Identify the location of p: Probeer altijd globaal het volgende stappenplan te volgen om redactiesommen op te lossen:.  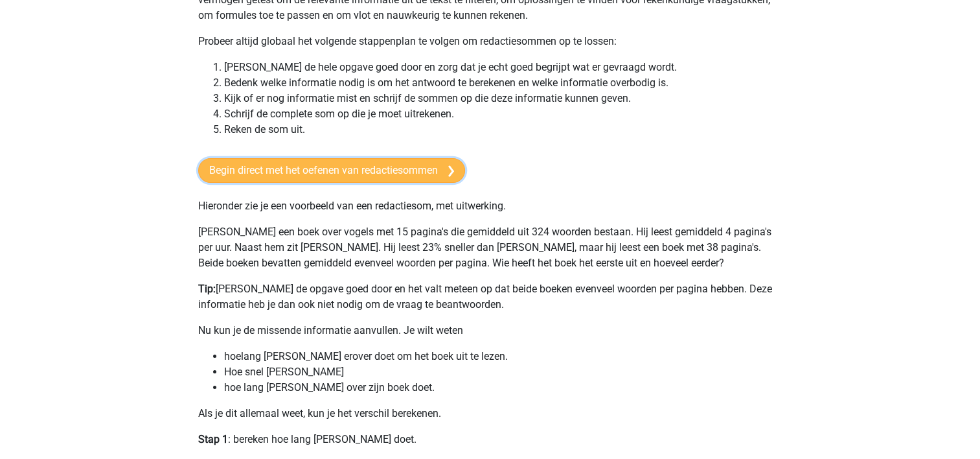
(490, 41).